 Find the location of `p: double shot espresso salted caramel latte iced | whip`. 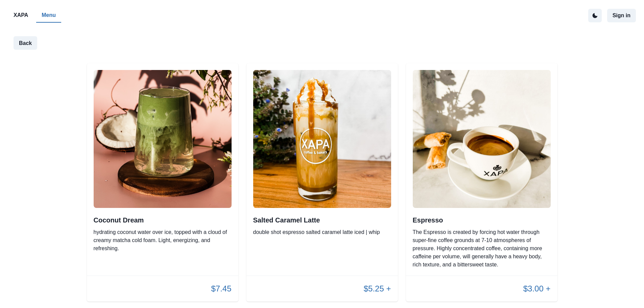

p: double shot espresso salted caramel latte iced | whip is located at coordinates (322, 232).